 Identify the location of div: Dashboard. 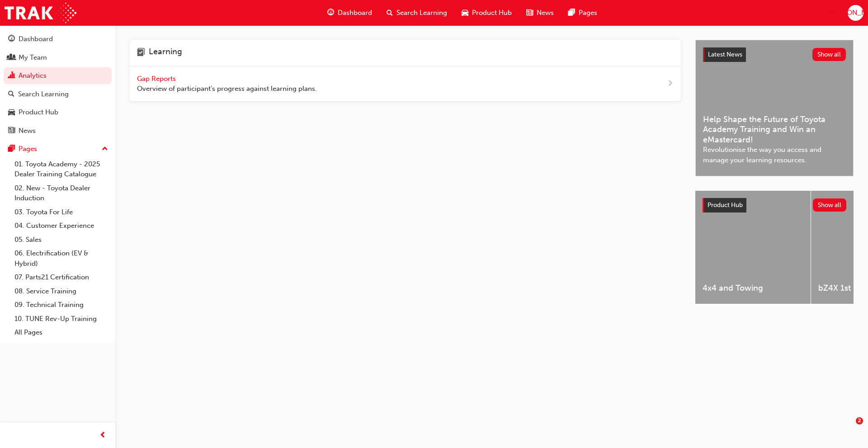
(36, 39).